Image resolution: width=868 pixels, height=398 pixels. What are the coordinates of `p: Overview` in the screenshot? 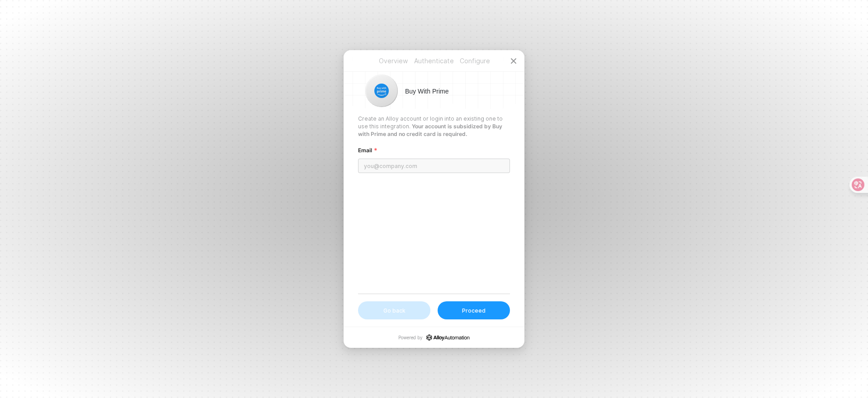 It's located at (393, 61).